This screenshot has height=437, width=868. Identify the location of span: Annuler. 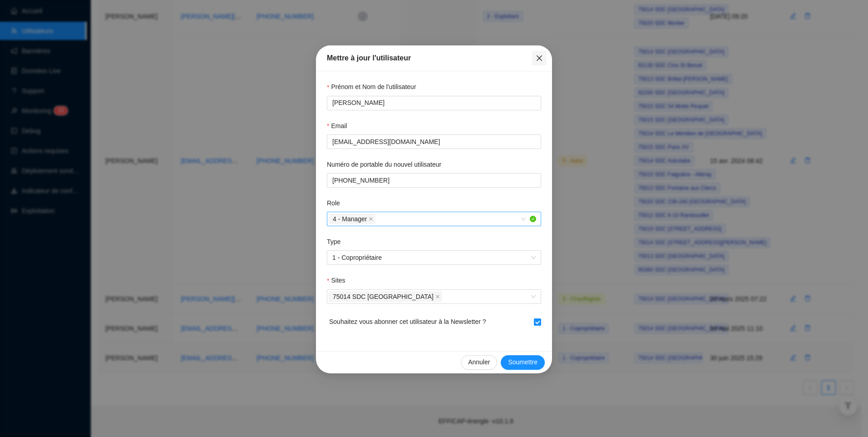
(479, 362).